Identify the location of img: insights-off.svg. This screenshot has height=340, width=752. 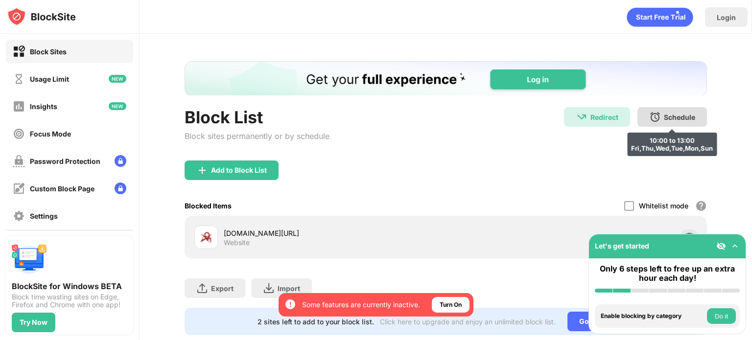
(19, 106).